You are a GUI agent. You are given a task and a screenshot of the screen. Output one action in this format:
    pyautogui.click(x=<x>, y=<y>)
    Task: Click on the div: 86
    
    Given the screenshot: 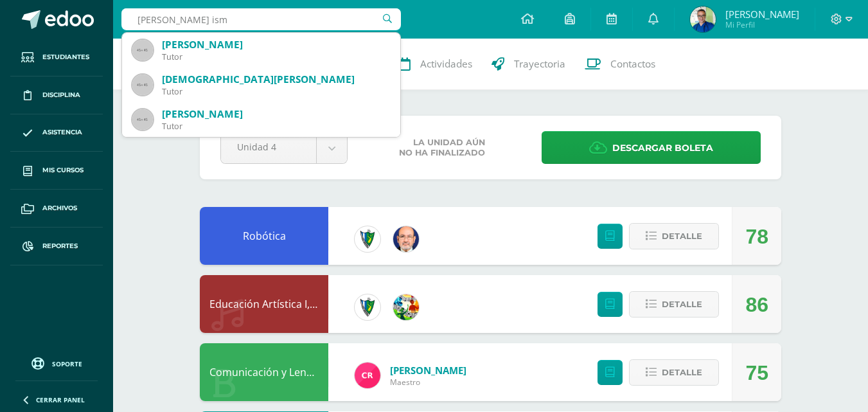 What is the action you would take?
    pyautogui.click(x=757, y=304)
    